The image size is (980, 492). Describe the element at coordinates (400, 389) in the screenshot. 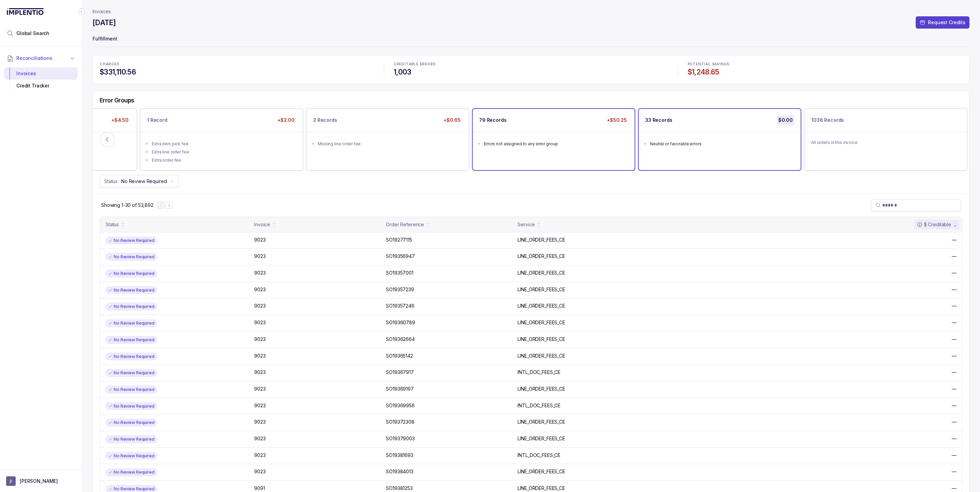

I see `p: SO19369197` at that location.